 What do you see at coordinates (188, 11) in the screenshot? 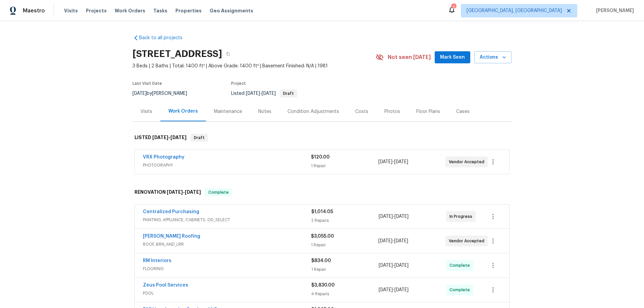
I see `span: Properties` at bounding box center [188, 11].